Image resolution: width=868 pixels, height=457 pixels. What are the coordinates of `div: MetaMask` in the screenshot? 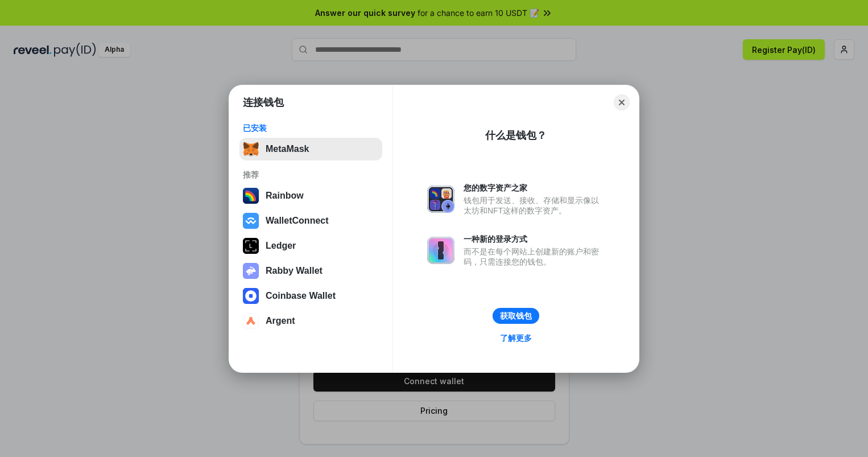 It's located at (287, 149).